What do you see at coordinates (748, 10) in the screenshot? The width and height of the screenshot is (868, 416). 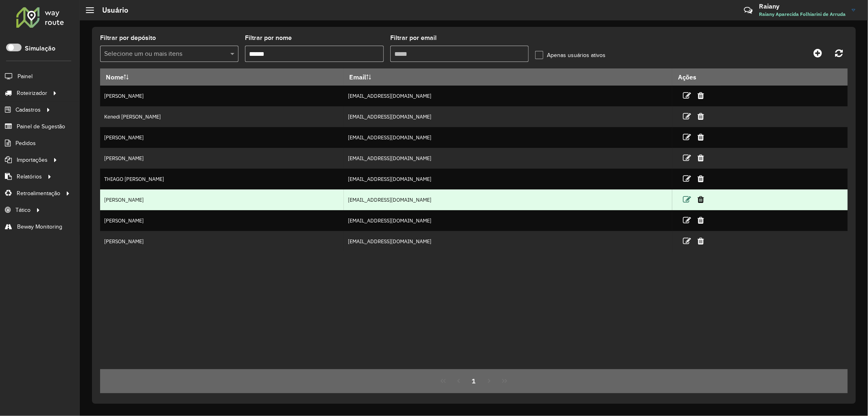 I see `a: Contato Rápido` at bounding box center [748, 10].